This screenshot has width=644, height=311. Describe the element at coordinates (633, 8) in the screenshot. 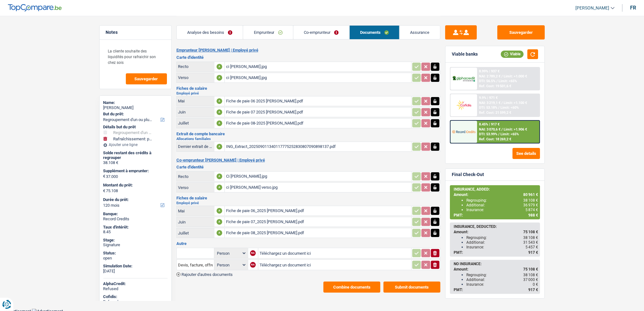

I see `div: fr` at that location.